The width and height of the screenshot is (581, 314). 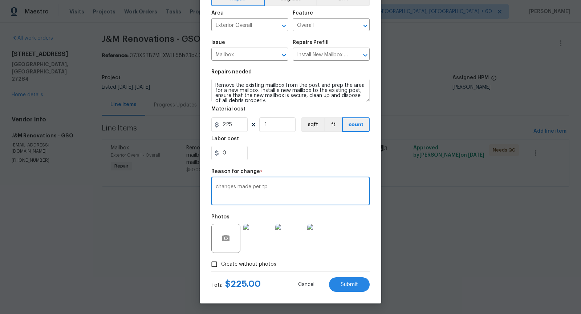 I want to click on h5: Area, so click(x=218, y=13).